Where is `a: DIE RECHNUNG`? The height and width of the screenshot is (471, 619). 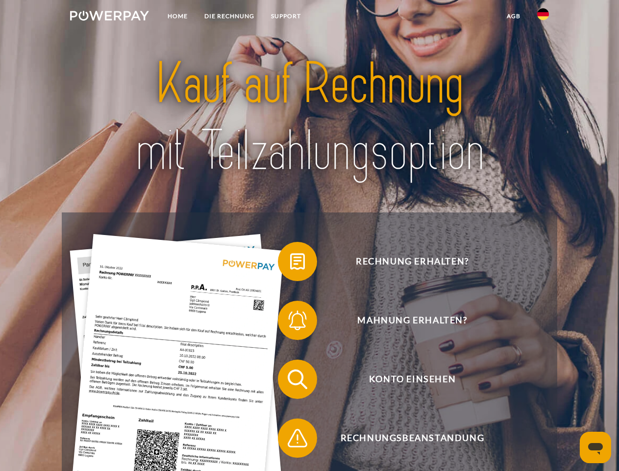
a: DIE RECHNUNG is located at coordinates (229, 16).